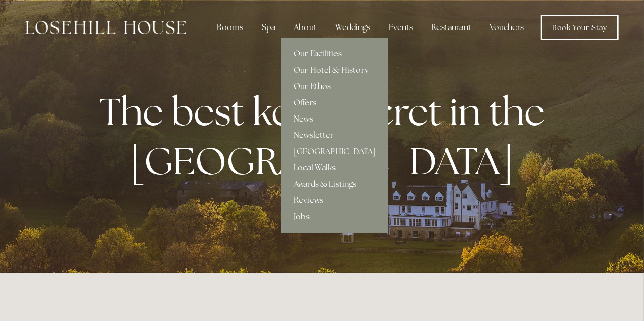 This screenshot has width=644, height=321. What do you see at coordinates (268, 27) in the screenshot?
I see `div: Spa` at bounding box center [268, 27].